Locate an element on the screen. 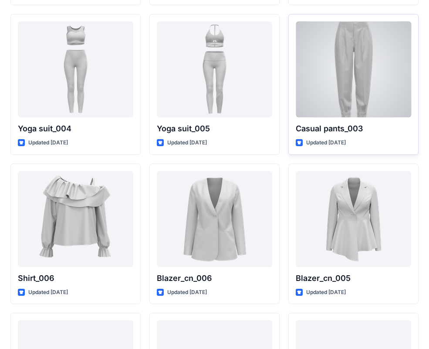 The width and height of the screenshot is (429, 349). a: Blazer_cn_005 is located at coordinates (354, 219).